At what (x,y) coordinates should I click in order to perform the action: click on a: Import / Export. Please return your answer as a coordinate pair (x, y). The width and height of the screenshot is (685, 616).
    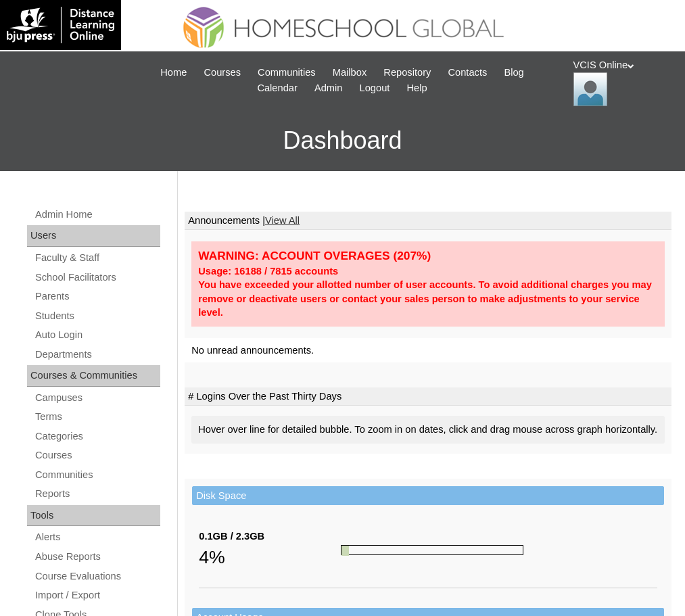
    Looking at the image, I should click on (97, 595).